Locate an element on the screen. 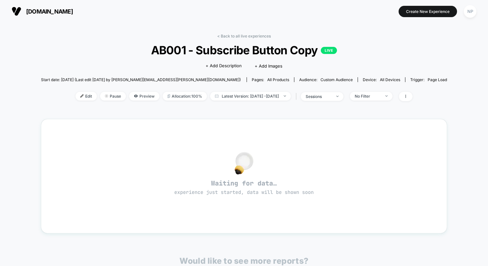 Image resolution: width=488 pixels, height=266 pixels. a: < Back to all live experiences is located at coordinates (244, 36).